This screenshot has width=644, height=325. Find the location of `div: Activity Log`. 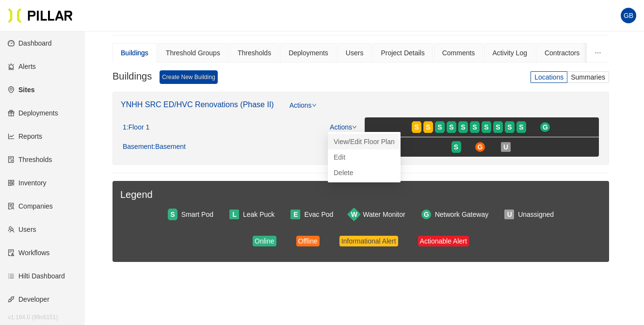

div: Activity Log is located at coordinates (510, 53).